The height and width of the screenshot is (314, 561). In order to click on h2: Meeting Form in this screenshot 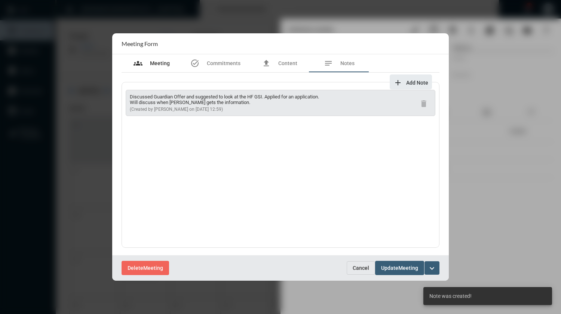, I will do `click(139, 43)`.